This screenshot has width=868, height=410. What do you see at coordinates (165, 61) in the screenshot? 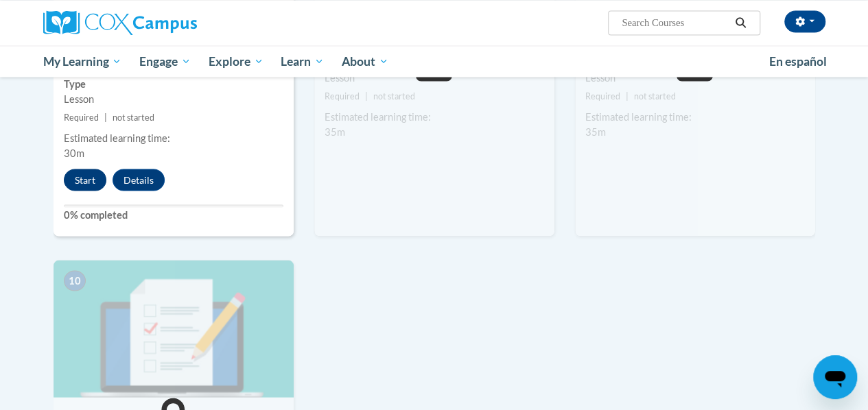
I see `span: Engage` at bounding box center [165, 61].